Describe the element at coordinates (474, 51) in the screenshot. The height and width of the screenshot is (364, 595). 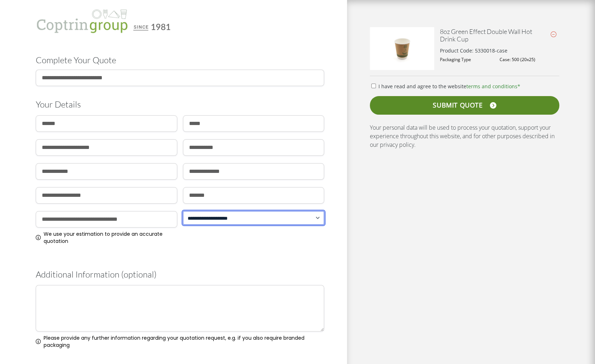
I see `p: Product Code: 5330018-case` at that location.